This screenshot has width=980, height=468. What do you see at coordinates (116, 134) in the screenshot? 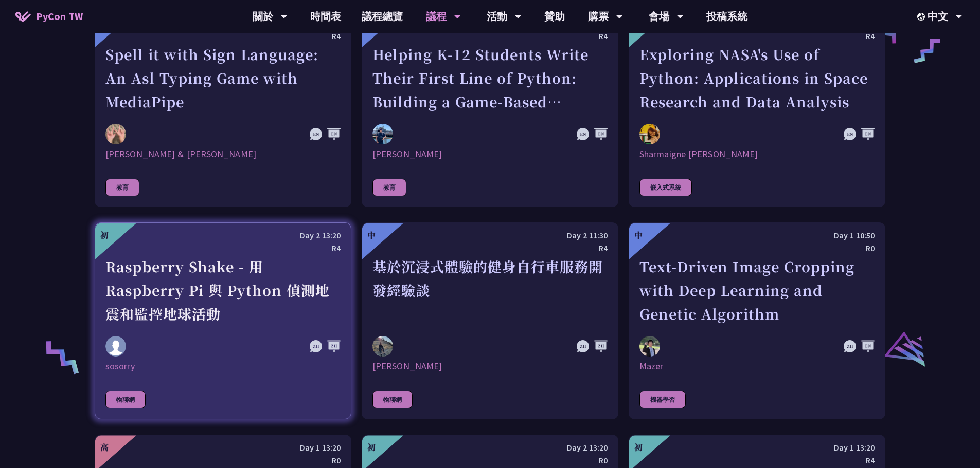
I see `img: Megan & Ethan` at bounding box center [116, 134].